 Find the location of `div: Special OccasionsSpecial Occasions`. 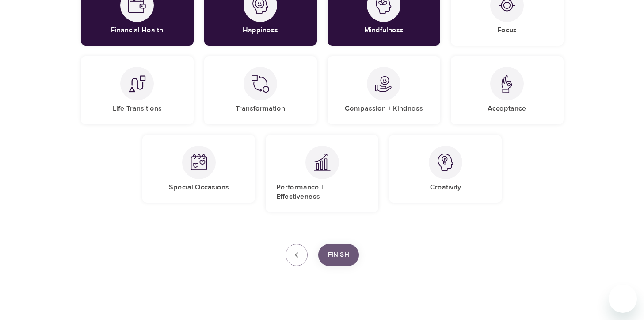

div: Special OccasionsSpecial Occasions is located at coordinates (199, 168).